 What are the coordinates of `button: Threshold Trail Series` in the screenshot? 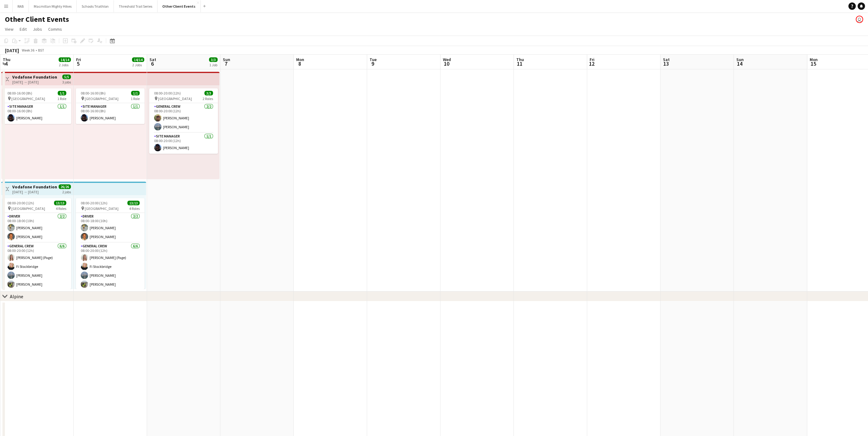 It's located at (136, 6).